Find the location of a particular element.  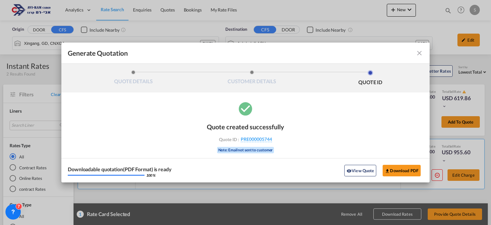

li: CUSTOMER DETAILS is located at coordinates (252, 79).